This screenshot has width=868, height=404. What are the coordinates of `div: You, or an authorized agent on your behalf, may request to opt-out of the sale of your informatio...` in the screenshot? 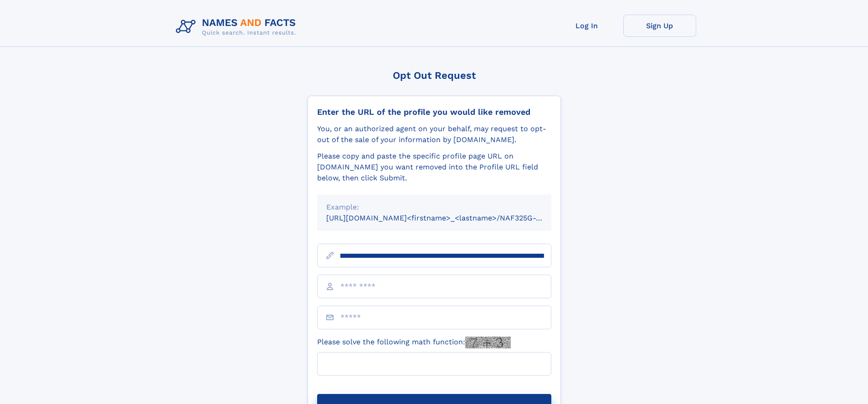 It's located at (434, 134).